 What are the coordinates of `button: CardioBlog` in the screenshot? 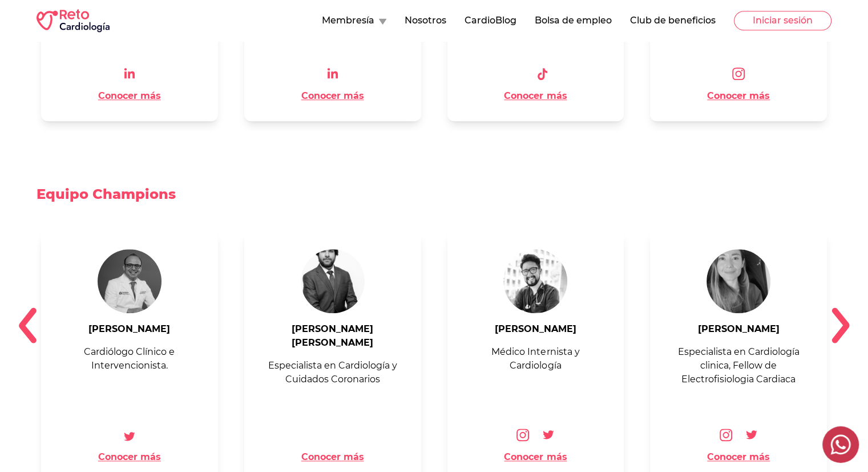 It's located at (490, 21).